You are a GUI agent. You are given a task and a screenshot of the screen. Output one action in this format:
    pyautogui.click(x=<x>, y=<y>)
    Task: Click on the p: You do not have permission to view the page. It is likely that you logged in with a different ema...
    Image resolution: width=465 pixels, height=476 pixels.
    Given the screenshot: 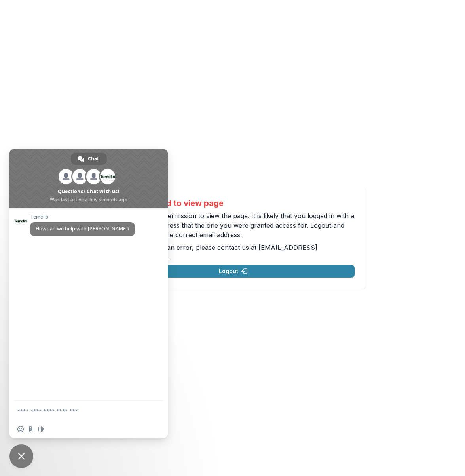 What is the action you would take?
    pyautogui.click(x=233, y=225)
    